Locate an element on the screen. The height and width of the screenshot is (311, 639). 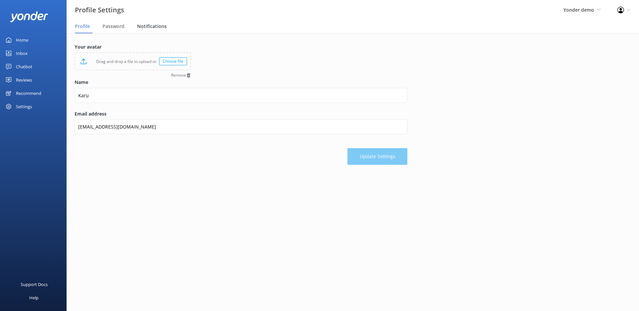
div: Support Docs is located at coordinates (34, 284).